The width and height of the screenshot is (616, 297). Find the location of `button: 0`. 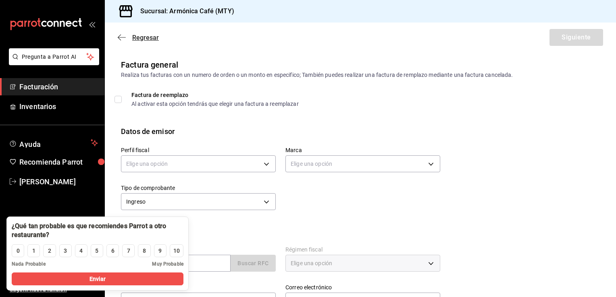

button: 0 is located at coordinates (18, 251).